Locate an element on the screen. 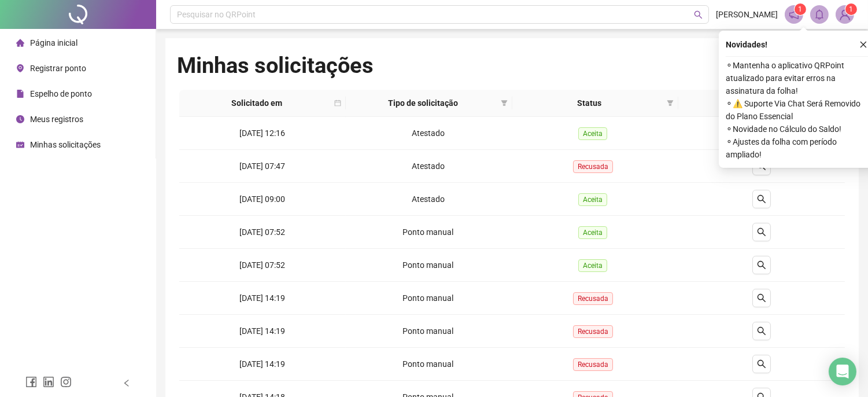 Image resolution: width=868 pixels, height=397 pixels. span: bell is located at coordinates (819, 14).